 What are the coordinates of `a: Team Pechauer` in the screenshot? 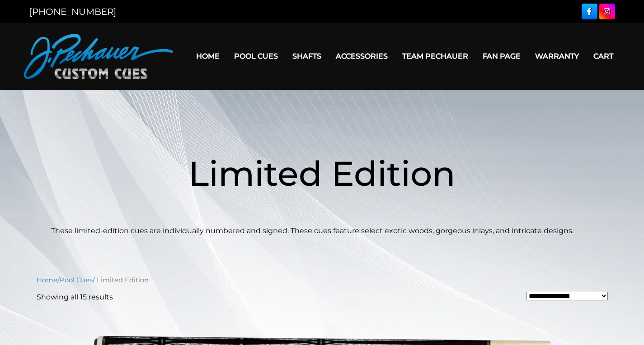 It's located at (435, 56).